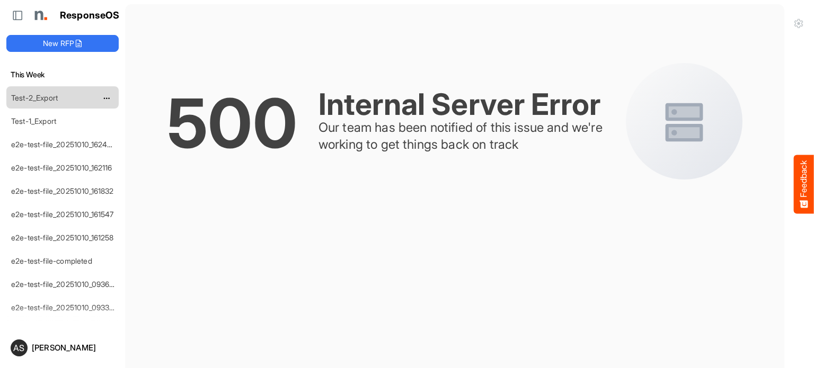 Image resolution: width=814 pixels, height=368 pixels. Describe the element at coordinates (106, 98) in the screenshot. I see `button: dropdownbutton` at that location.